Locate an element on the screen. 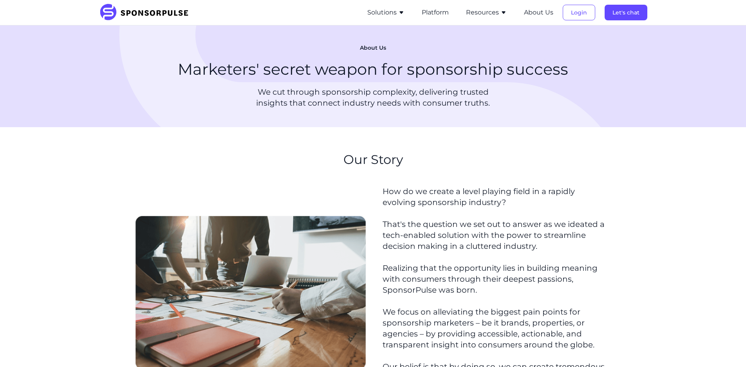 Image resolution: width=746 pixels, height=367 pixels. button: Let's chat is located at coordinates (626, 13).